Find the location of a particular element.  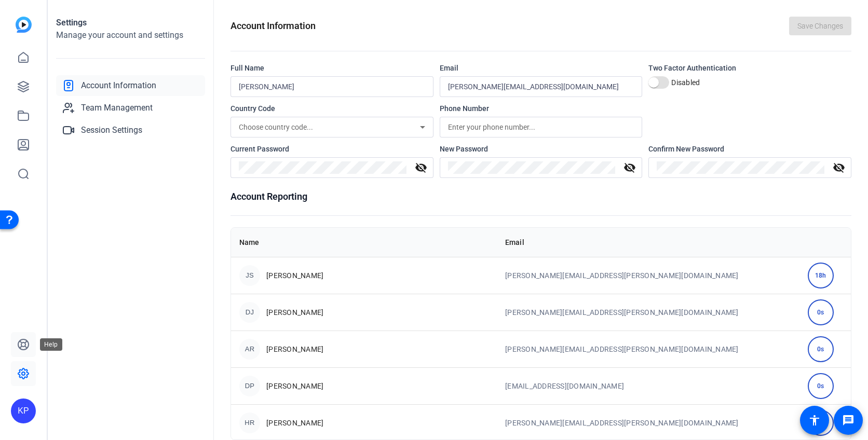

span: Account Information is located at coordinates (119, 85).